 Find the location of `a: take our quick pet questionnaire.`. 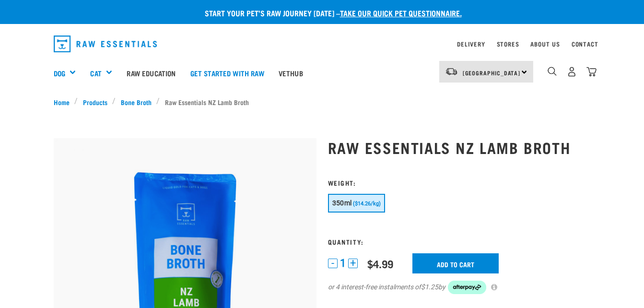

a: take our quick pet questionnaire. is located at coordinates (401, 13).